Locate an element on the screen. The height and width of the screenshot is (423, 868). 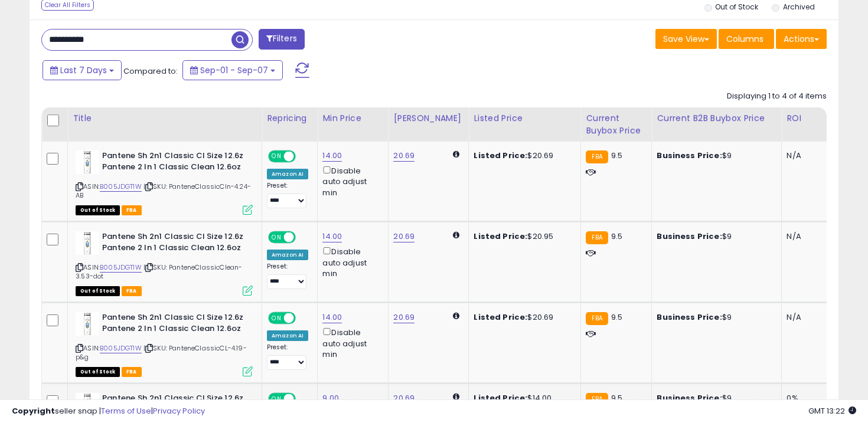
button: Filters is located at coordinates (281, 39).